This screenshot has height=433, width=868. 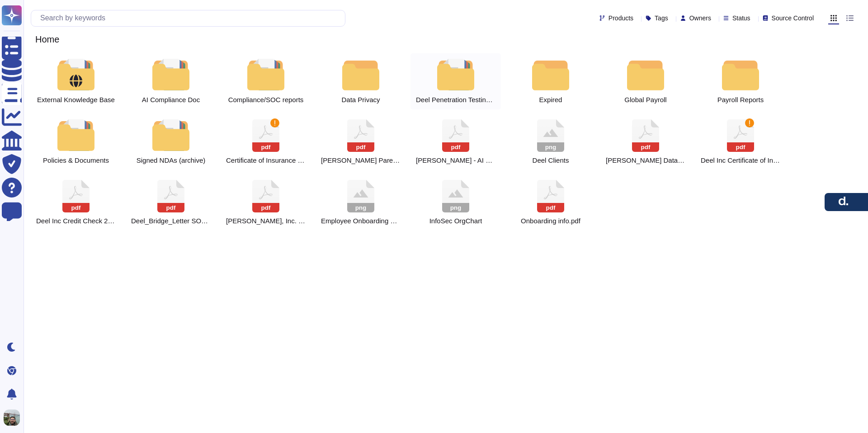 I want to click on span: Source Control, so click(x=792, y=18).